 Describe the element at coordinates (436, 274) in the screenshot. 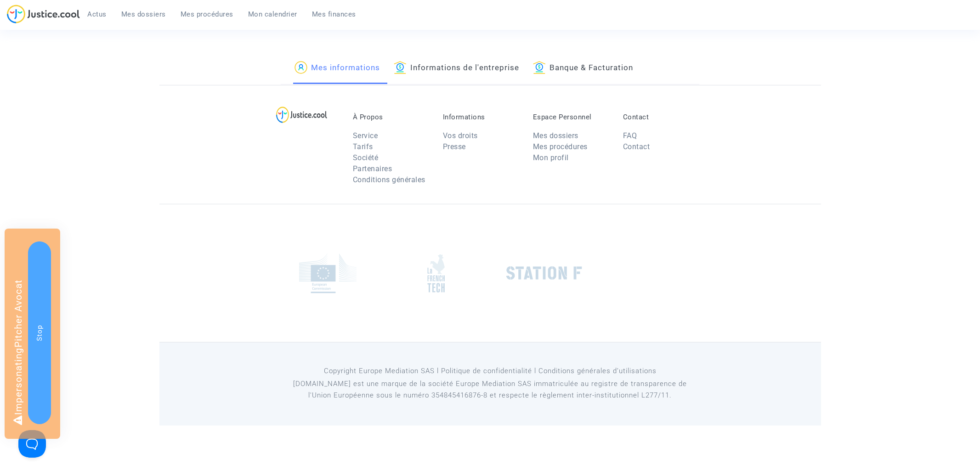

I see `img: french_tech.png` at that location.